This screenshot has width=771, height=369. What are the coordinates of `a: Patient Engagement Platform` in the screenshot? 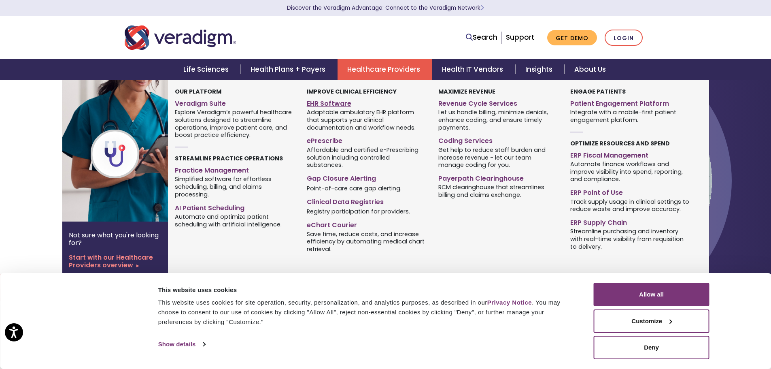 It's located at (630, 102).